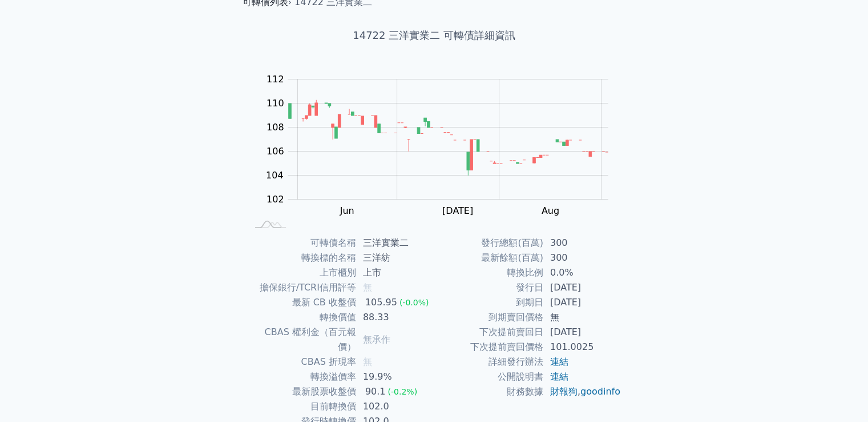  I want to click on td: 19.9%, so click(395, 377).